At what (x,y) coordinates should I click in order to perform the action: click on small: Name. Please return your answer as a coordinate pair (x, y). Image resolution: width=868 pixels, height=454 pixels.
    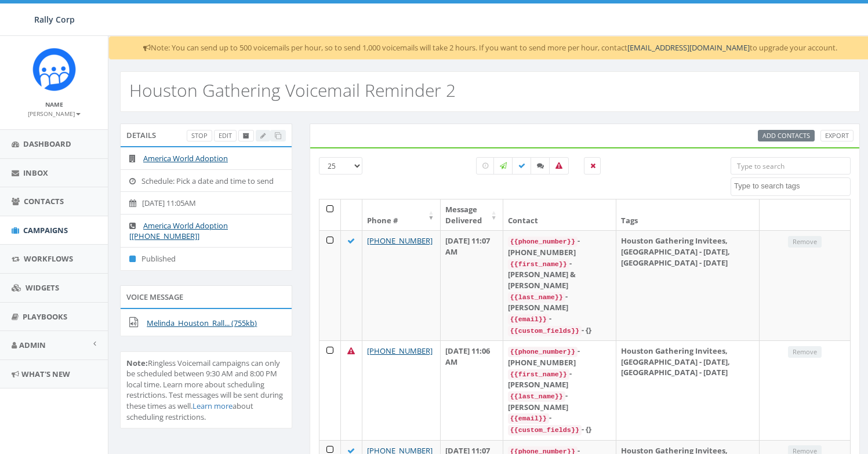
    Looking at the image, I should click on (54, 104).